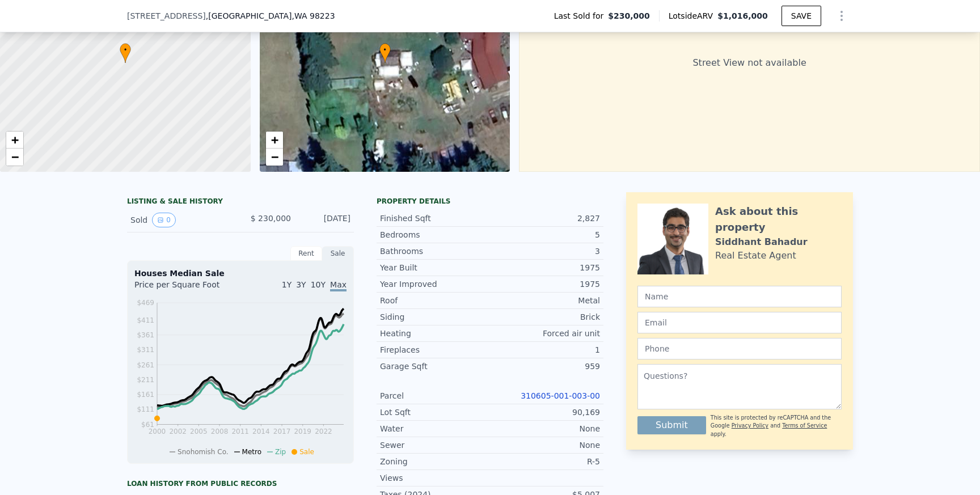  What do you see at coordinates (545, 251) in the screenshot?
I see `div: 3` at bounding box center [545, 251].